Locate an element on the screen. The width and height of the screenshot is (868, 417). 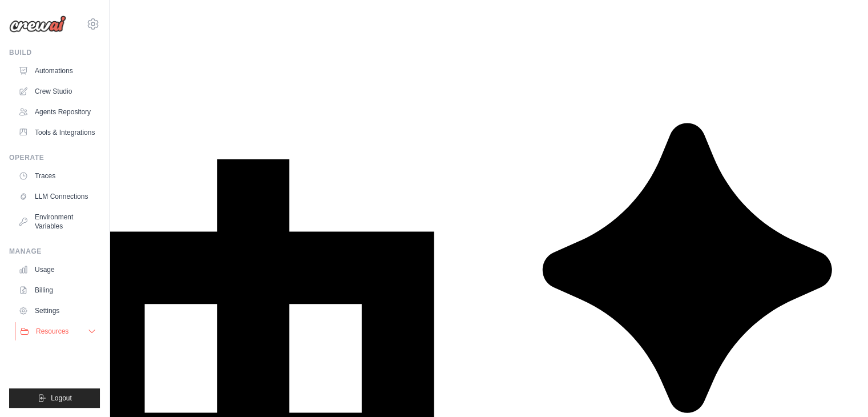
a: Environment Variables is located at coordinates (57, 222).